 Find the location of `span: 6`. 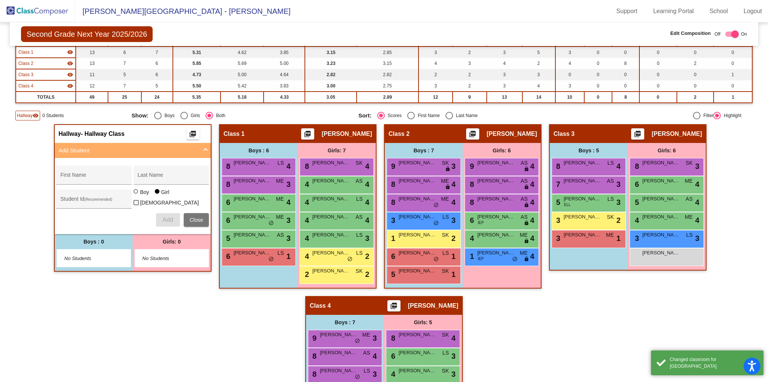

span: 6 is located at coordinates (227, 202).